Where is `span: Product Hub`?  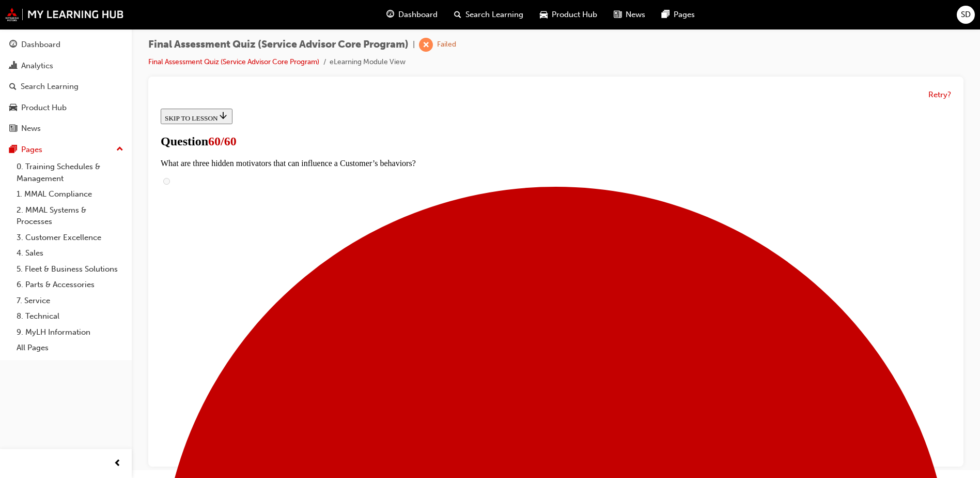
span: Product Hub is located at coordinates (574, 15).